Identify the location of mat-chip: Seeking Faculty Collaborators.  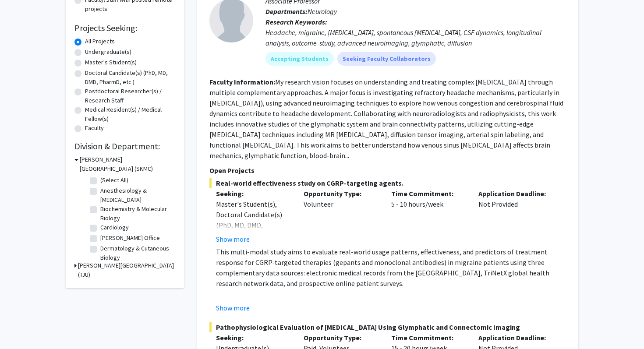
(386, 58).